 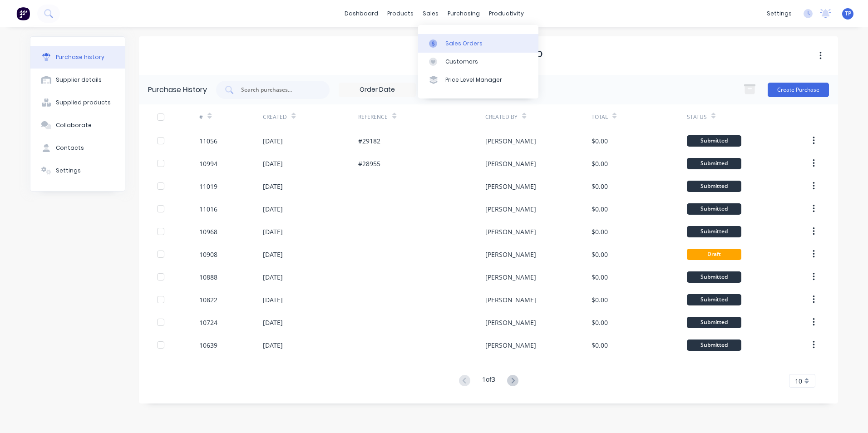 What do you see at coordinates (369, 163) in the screenshot?
I see `div: #28955` at bounding box center [369, 163].